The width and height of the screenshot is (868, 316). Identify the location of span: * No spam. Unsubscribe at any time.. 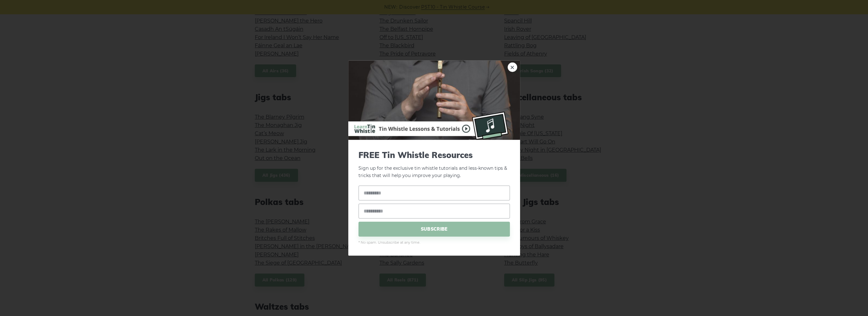
(434, 242).